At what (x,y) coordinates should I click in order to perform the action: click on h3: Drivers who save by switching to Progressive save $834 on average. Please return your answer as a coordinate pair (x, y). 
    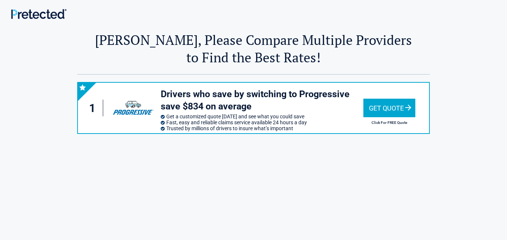
    Looking at the image, I should click on (262, 100).